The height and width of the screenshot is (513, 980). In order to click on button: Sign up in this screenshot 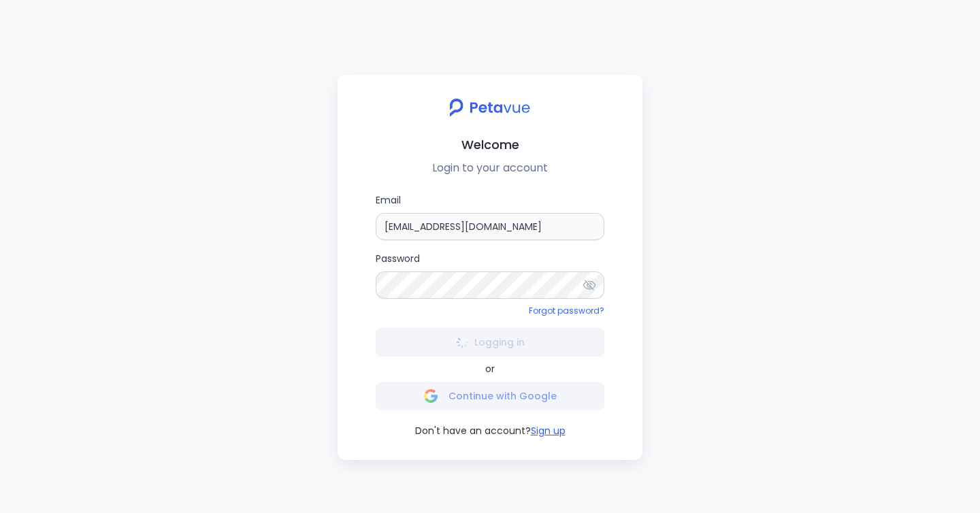, I will do `click(548, 431)`.